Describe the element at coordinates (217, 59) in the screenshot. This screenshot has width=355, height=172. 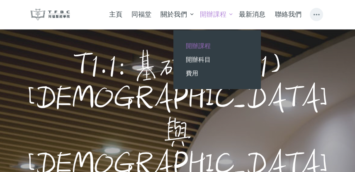
I see `a: 開辦科目` at that location.